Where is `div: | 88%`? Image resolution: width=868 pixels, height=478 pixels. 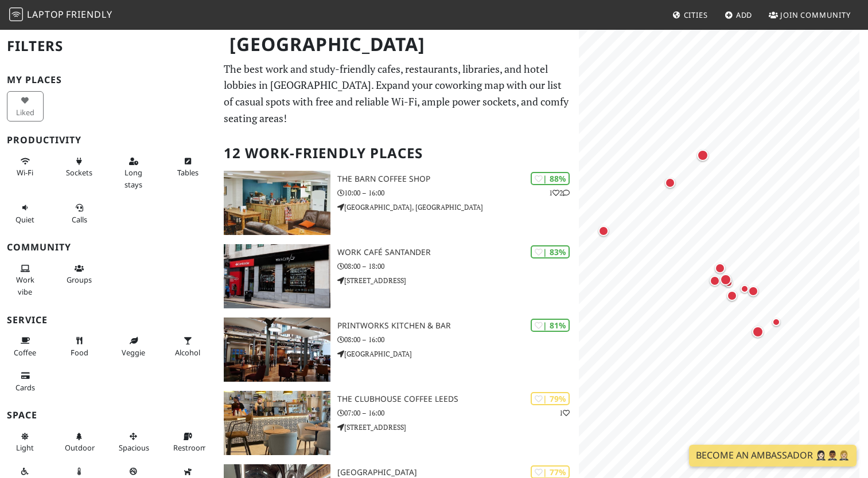 div: | 88% is located at coordinates (550, 178).